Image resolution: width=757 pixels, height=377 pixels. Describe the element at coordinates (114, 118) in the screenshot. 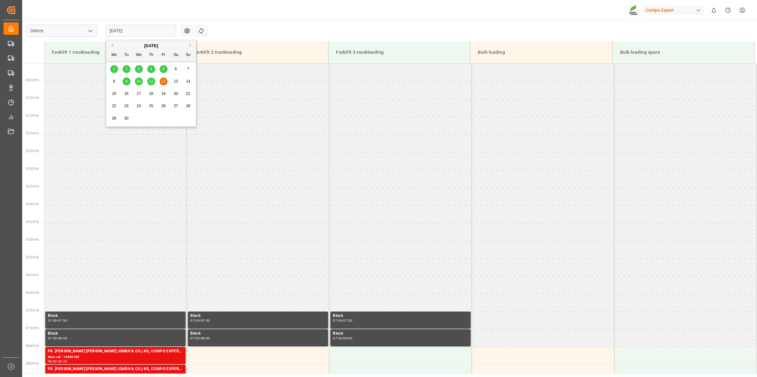

I see `div: Choose Monday, September 29th, 2025` at that location.